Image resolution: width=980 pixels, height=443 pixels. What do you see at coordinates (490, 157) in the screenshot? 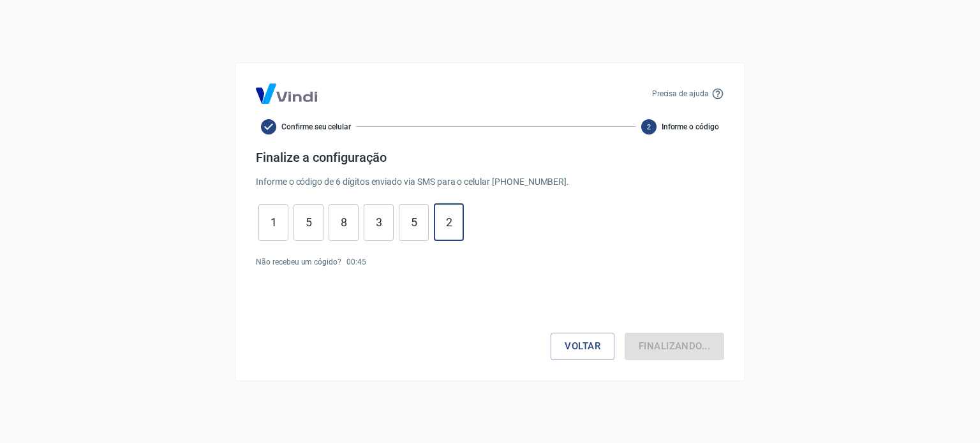
I see `h4: Finalize a configuração` at bounding box center [490, 157].